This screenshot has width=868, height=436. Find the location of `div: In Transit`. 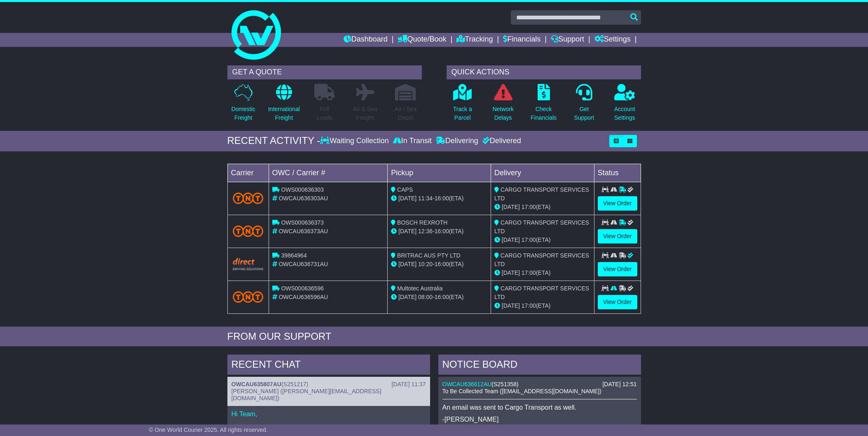

div: In Transit is located at coordinates (412, 141).